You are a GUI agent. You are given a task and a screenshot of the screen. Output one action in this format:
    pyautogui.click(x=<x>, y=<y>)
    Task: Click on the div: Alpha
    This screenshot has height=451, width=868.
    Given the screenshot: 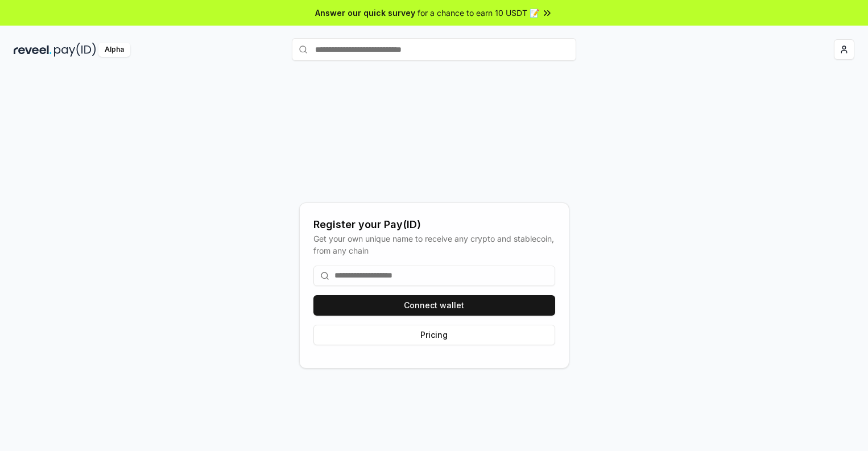 What is the action you would take?
    pyautogui.click(x=115, y=49)
    